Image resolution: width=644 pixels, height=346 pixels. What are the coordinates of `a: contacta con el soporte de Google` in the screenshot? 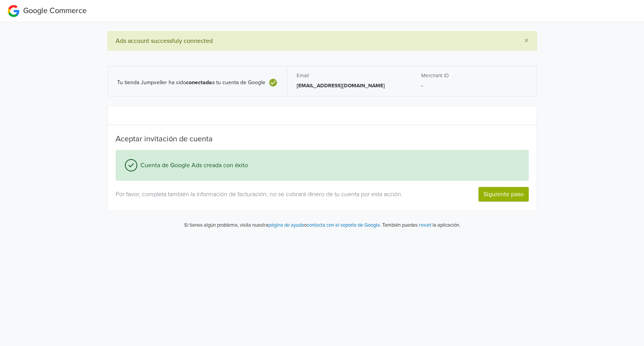 It's located at (343, 225).